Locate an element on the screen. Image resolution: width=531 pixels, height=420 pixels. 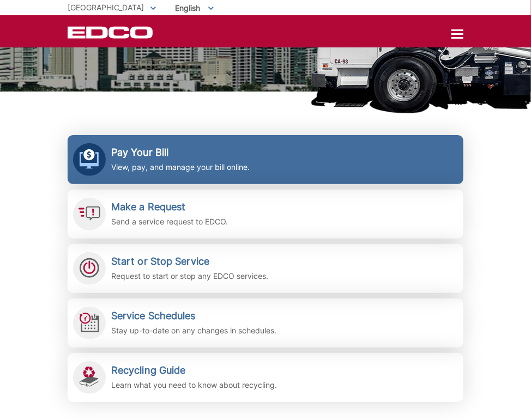
h2: Service Schedules is located at coordinates (194, 316).